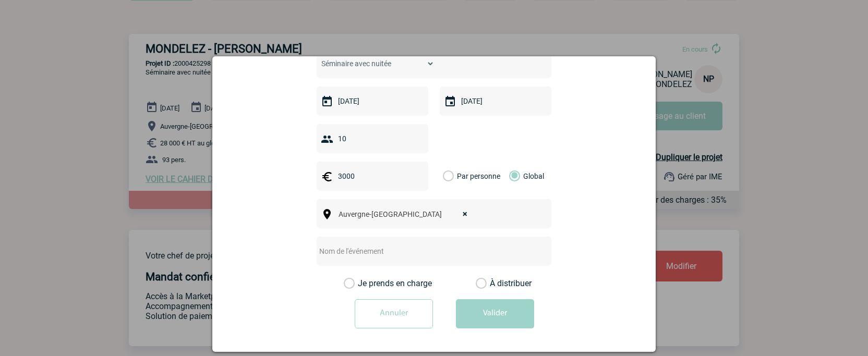  What do you see at coordinates (448, 176) in the screenshot?
I see `label: Par personne` at bounding box center [448, 176].